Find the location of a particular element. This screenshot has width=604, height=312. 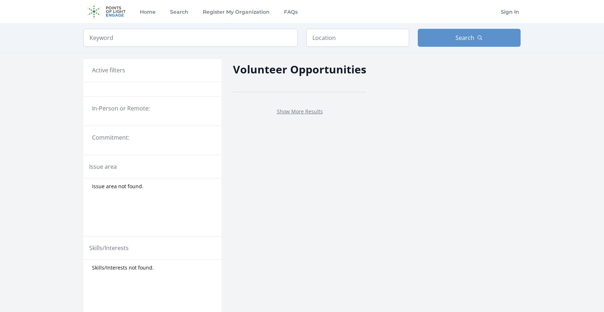

legend: In-Person or Remote: is located at coordinates (152, 108).